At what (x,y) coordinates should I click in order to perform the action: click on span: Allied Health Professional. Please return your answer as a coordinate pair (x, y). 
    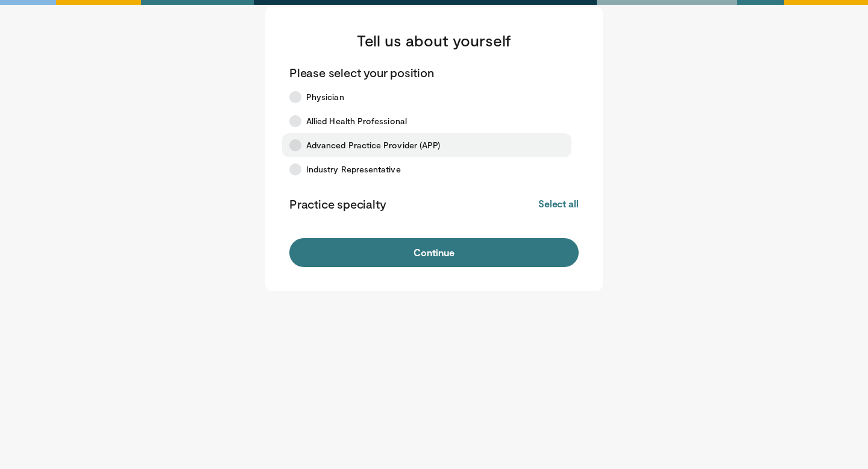
    Looking at the image, I should click on (357, 122).